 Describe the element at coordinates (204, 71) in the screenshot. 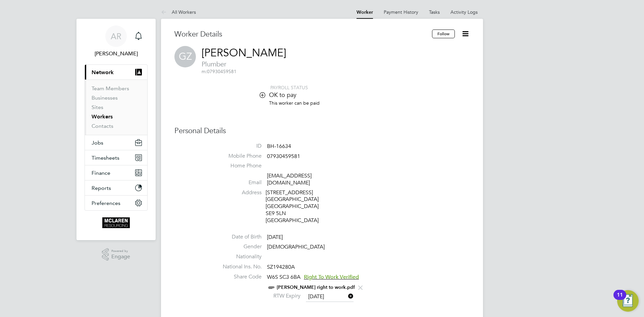

I see `span: m:` at that location.